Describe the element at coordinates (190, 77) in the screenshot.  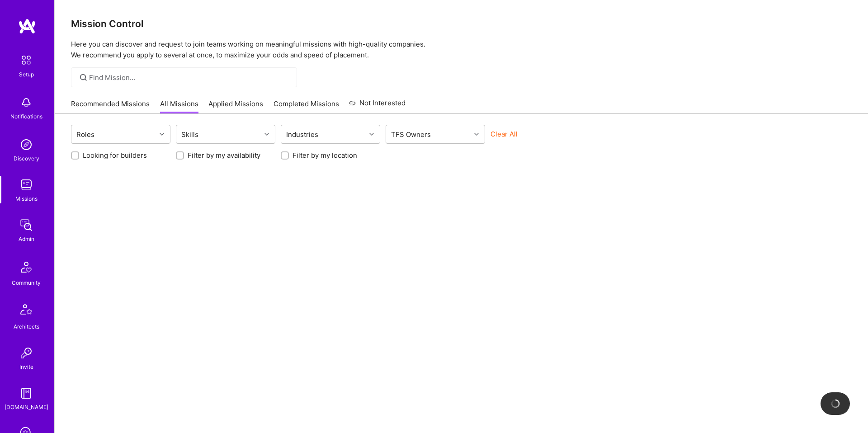
I see `input: Find Mission...` at that location.